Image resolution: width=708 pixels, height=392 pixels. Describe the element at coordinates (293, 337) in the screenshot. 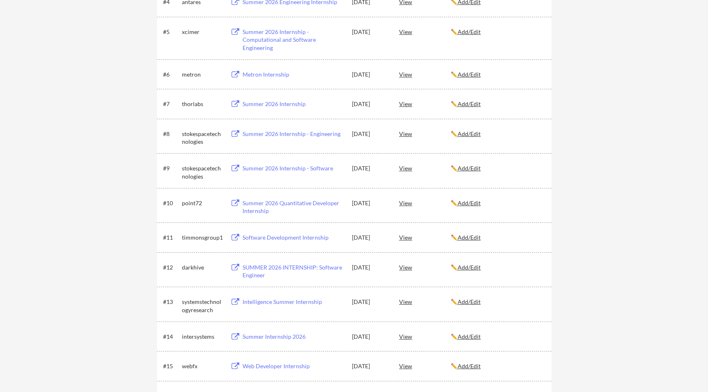

I see `div: Summer Internship 2026` at that location.